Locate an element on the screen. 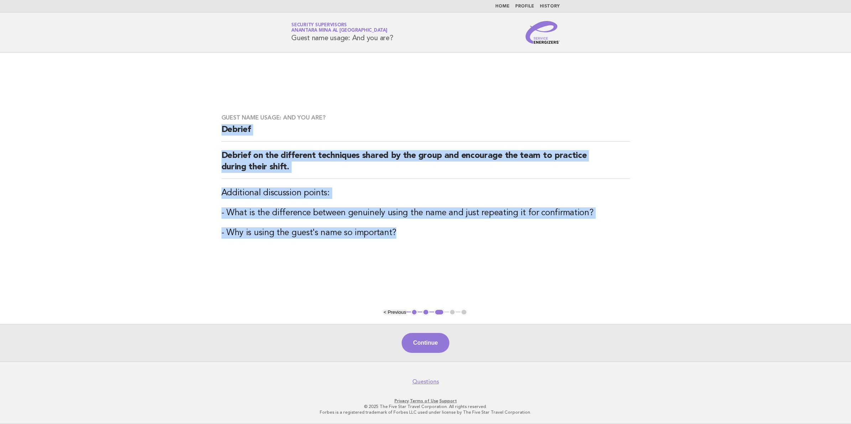  button: 1 is located at coordinates (414, 313).